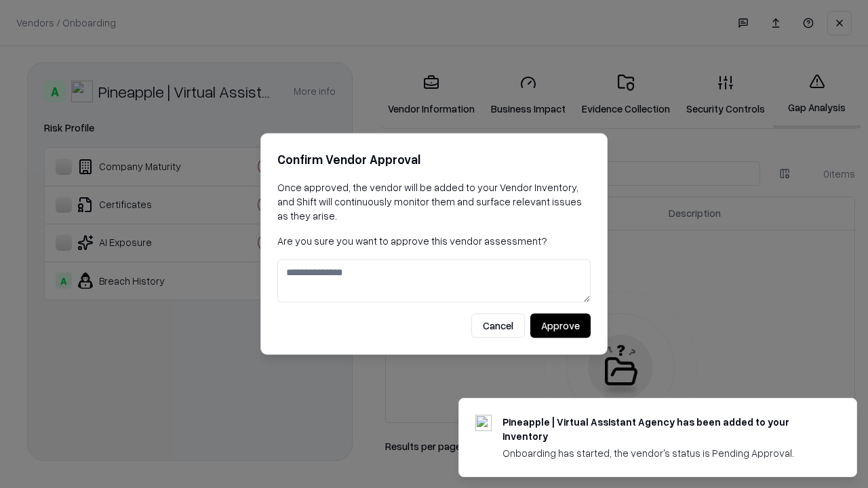 The image size is (868, 488). What do you see at coordinates (560, 326) in the screenshot?
I see `button: Approve` at bounding box center [560, 326].